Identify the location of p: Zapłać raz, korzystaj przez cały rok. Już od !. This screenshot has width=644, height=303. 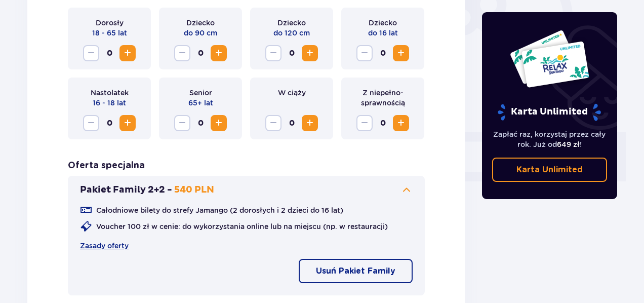
(550, 139).